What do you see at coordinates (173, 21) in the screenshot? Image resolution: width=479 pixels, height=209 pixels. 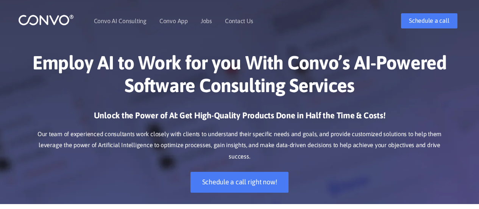 I see `a: Convo App` at bounding box center [173, 21].